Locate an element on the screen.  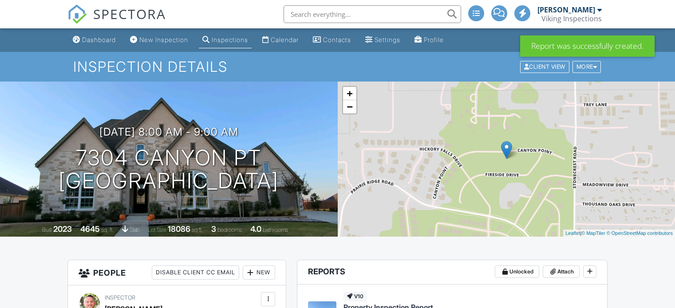
a: Dashboard is located at coordinates (94, 40).